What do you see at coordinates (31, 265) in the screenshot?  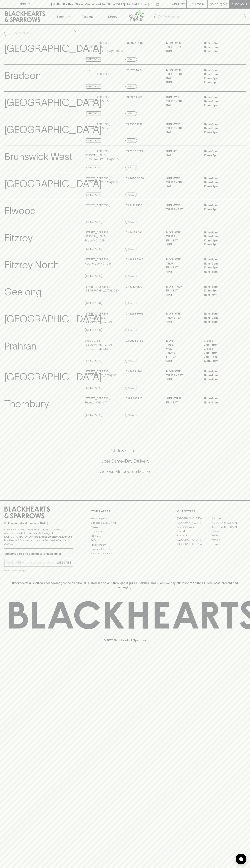 I see `p: Fitzroy North` at bounding box center [31, 265].